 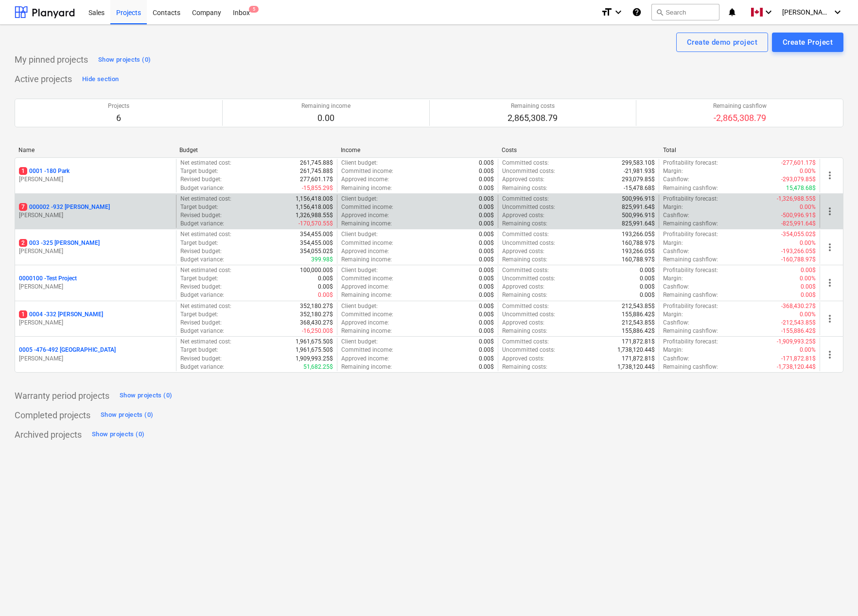 What do you see at coordinates (606, 12) in the screenshot?
I see `i: format_size` at bounding box center [606, 12].